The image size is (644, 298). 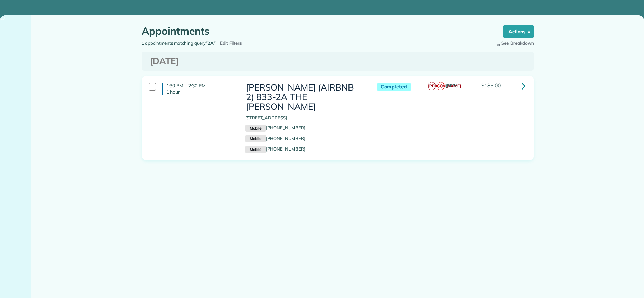 I want to click on span: Completed, so click(x=394, y=87).